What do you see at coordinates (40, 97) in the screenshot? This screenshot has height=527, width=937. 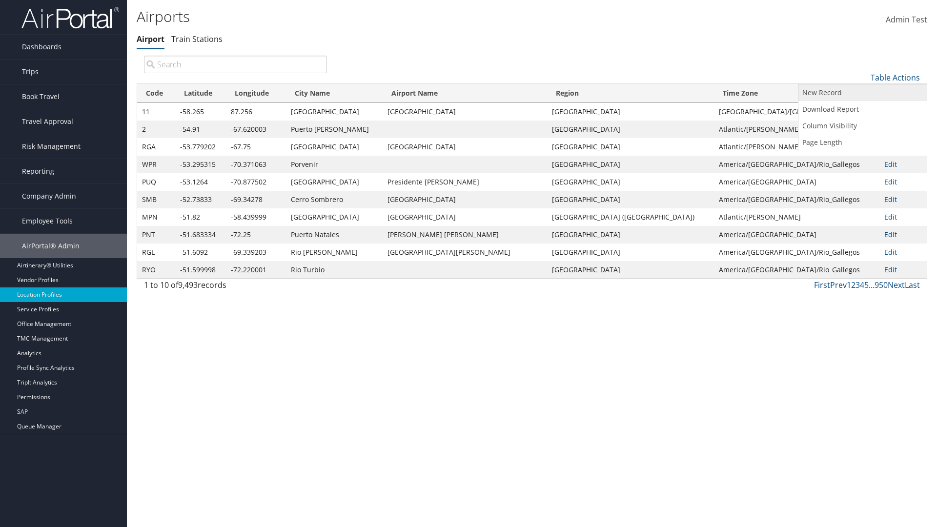 I see `span: Book Travel` at bounding box center [40, 97].